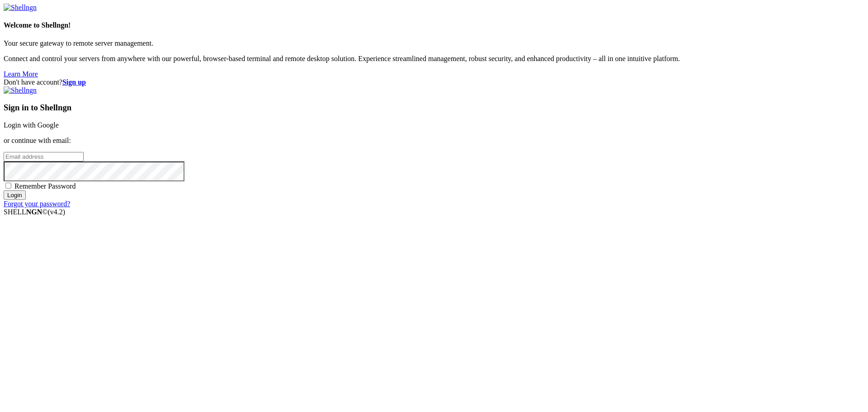 The image size is (868, 412). Describe the element at coordinates (34, 212) in the screenshot. I see `b: NGN` at that location.